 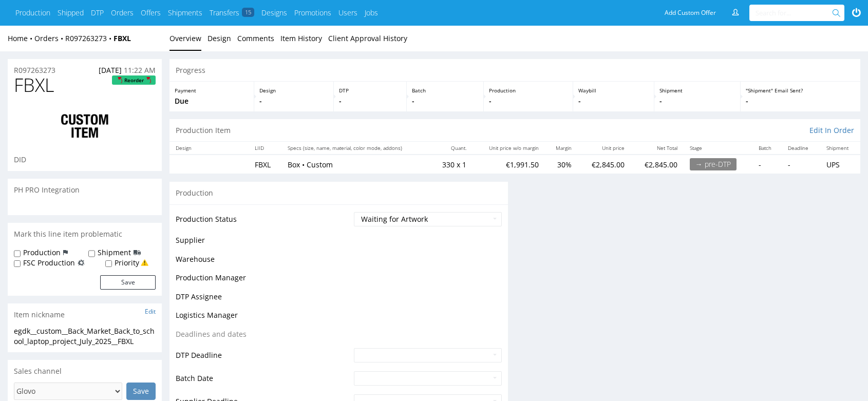 What do you see at coordinates (212, 101) in the screenshot?
I see `p: Due` at bounding box center [212, 101].